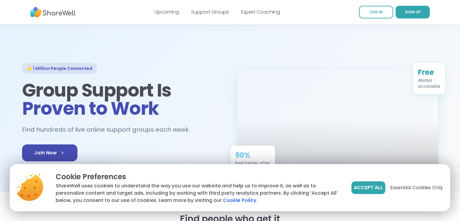  Describe the element at coordinates (90, 108) in the screenshot. I see `span: Proven to Work` at that location.